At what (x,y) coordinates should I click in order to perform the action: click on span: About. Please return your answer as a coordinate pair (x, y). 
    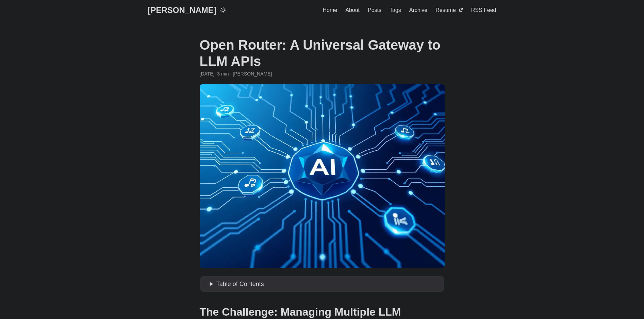
    Looking at the image, I should click on (352, 10).